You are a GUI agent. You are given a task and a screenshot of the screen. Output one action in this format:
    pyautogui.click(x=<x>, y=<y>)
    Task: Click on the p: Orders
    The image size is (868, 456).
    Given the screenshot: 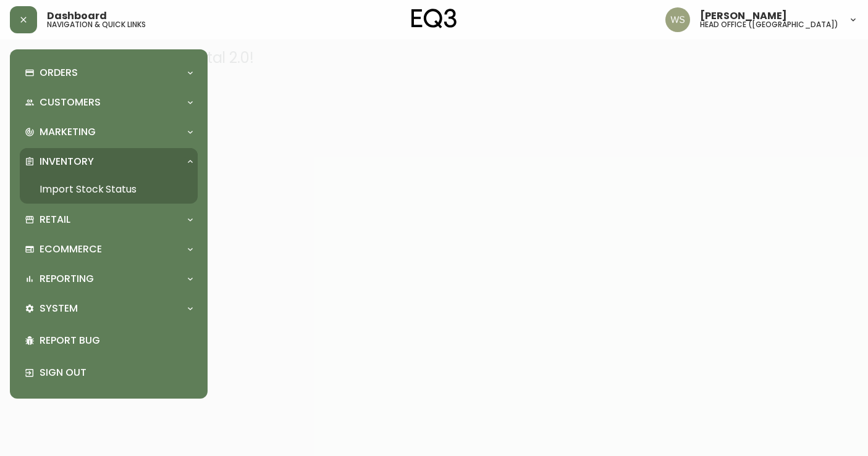 What is the action you would take?
    pyautogui.click(x=59, y=73)
    